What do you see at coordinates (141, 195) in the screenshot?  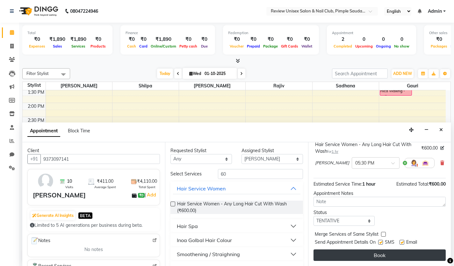 I see `span: ₹0` at bounding box center [141, 195].